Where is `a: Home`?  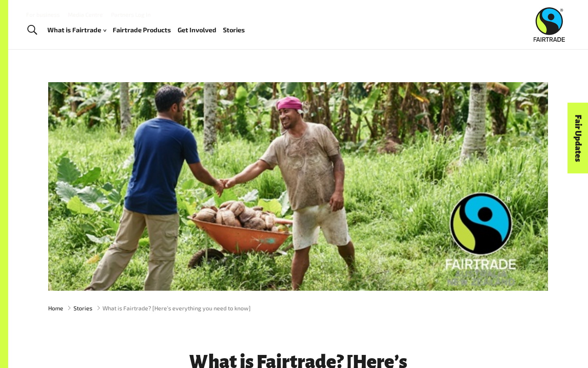
a: Home is located at coordinates (55, 308).